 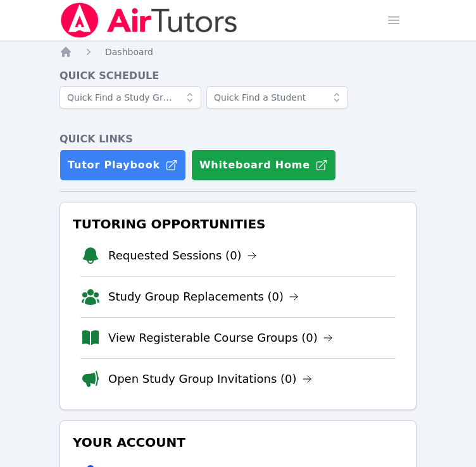 I want to click on nav: Breadcrumb, so click(x=238, y=52).